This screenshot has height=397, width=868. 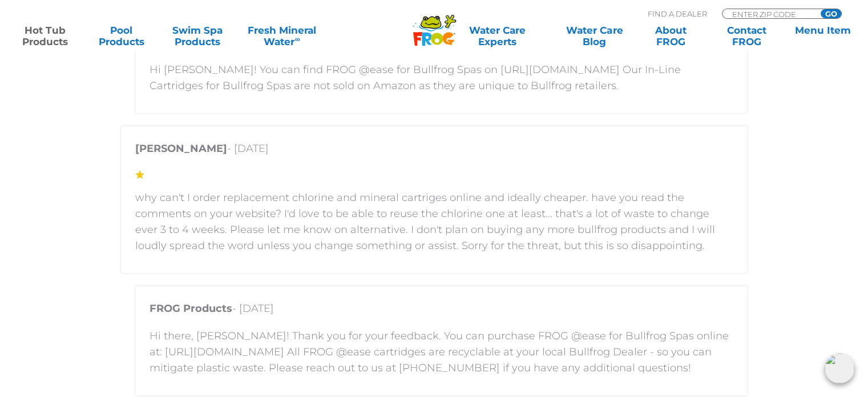 I want to click on a: Water CareExperts, so click(x=497, y=36).